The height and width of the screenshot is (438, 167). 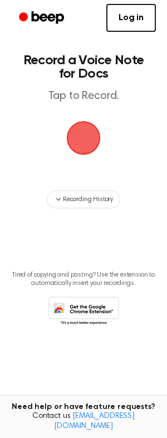 I want to click on button: Beep Logo, so click(x=84, y=138).